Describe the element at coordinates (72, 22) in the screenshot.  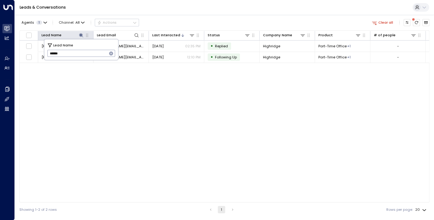
I see `button: Channel:All` at that location.